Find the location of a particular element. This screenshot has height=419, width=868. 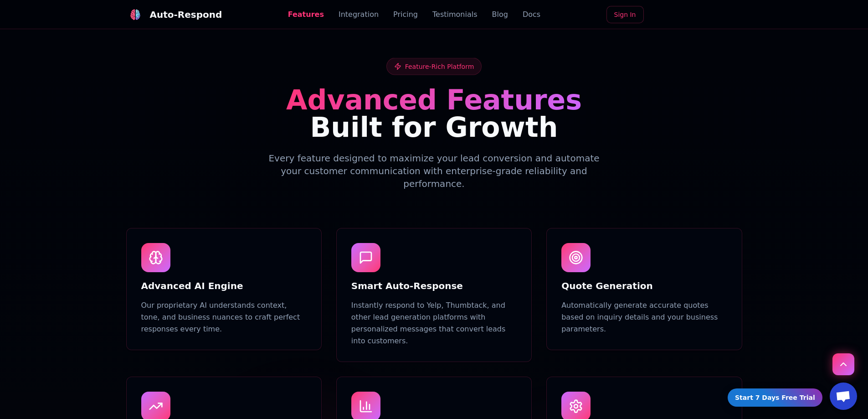

button: Scroll to top is located at coordinates (843, 364).